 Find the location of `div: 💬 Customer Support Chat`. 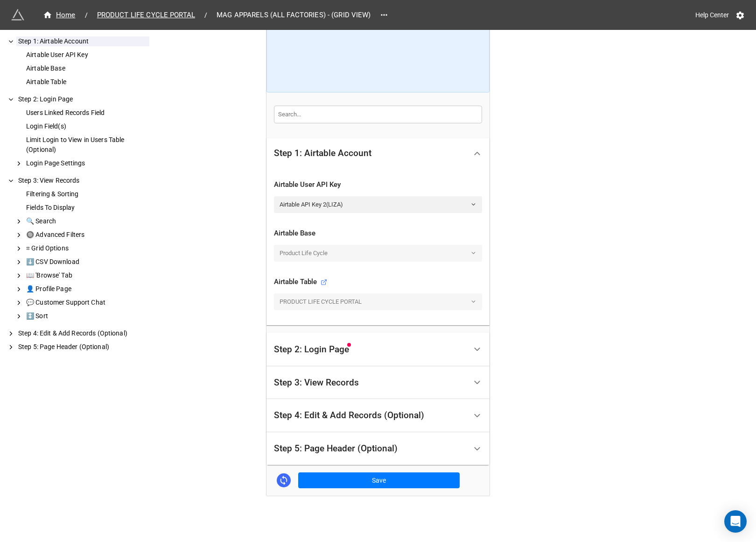

div: 💬 Customer Support Chat is located at coordinates (87, 302).